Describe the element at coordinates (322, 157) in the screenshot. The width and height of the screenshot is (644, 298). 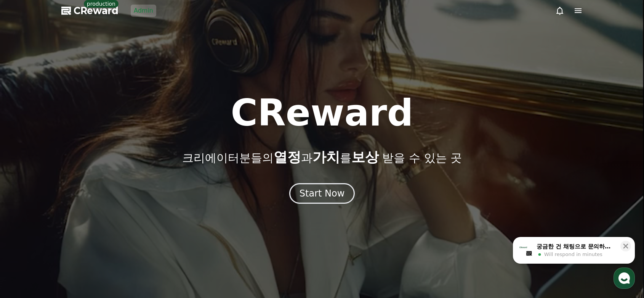
I see `p: 크리에이터분들의 과 를 받을 수 있는 곳` at that location.